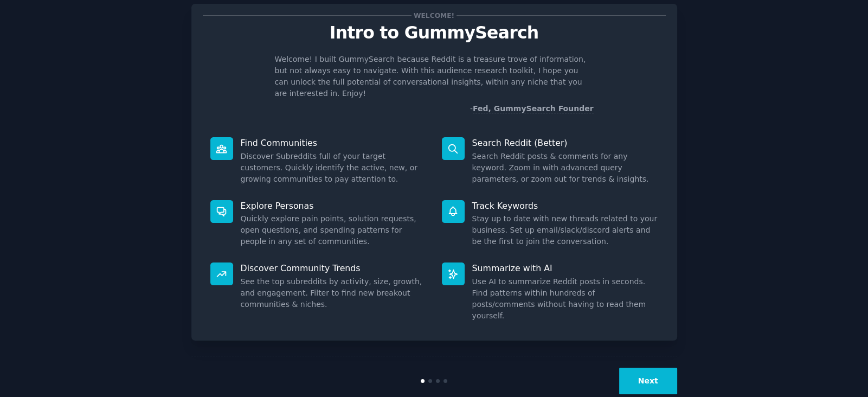 This screenshot has width=868, height=397. What do you see at coordinates (533, 109) in the screenshot?
I see `a: Fed, GummySearch Founder` at bounding box center [533, 109].